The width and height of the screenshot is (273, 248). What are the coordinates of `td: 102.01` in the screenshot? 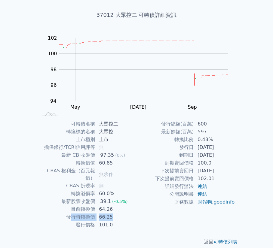 It's located at (214, 179).